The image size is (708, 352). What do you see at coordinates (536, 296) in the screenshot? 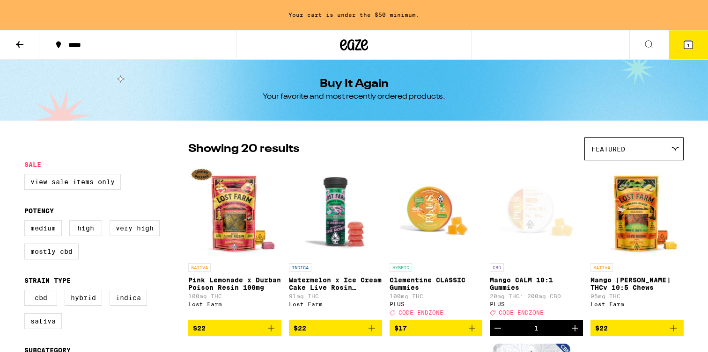
I see `p: 20mg THC: 200mg CBD` at bounding box center [536, 296].